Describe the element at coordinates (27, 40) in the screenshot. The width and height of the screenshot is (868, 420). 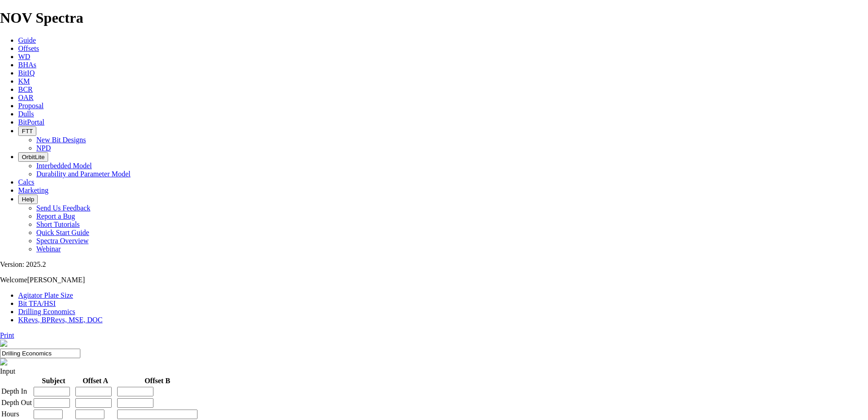
I see `span: Guide` at that location.